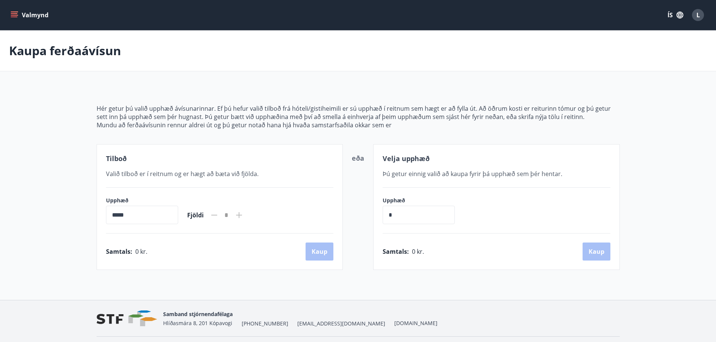 The width and height of the screenshot is (716, 342). What do you see at coordinates (358, 125) in the screenshot?
I see `p: Mundu að ferðaávísunin rennur aldrei út og þú getur notað hana hjá hvaða samstarfsaðila okkar sem er` at bounding box center [358, 125].